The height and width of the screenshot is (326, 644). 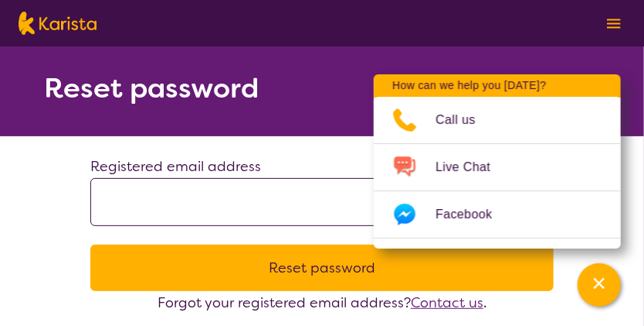 What do you see at coordinates (498, 161) in the screenshot?
I see `div: Channel Menu` at bounding box center [498, 161].